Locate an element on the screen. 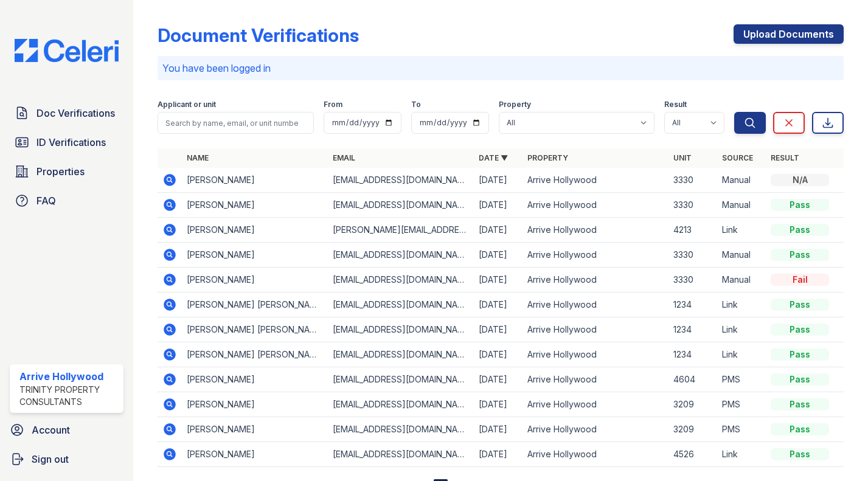 Image resolution: width=868 pixels, height=481 pixels. input: Search by name, email, or unit number is located at coordinates (236, 123).